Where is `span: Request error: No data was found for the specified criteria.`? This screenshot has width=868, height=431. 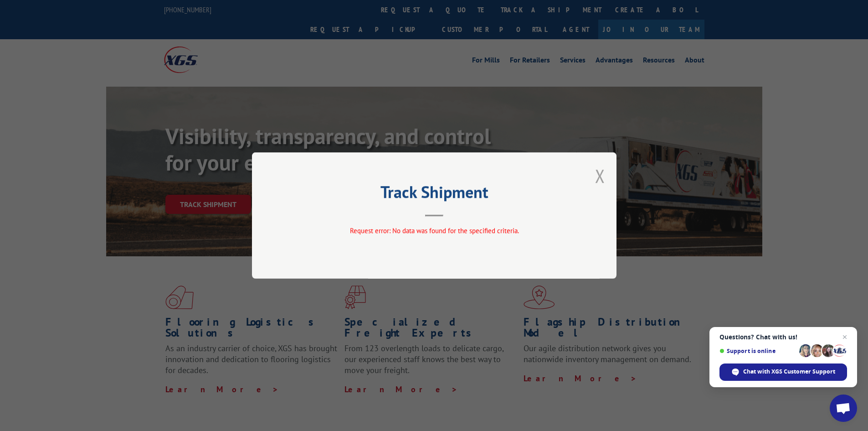
span: Request error: No data was found for the specified criteria. is located at coordinates (434, 230).